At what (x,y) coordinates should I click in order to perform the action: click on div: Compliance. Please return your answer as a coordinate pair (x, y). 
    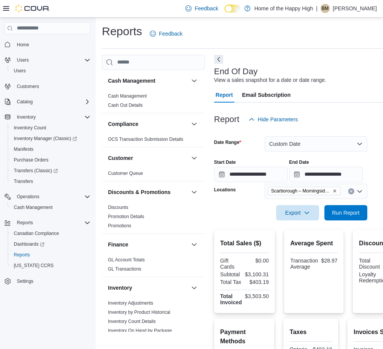
    Looking at the image, I should click on (153, 141).